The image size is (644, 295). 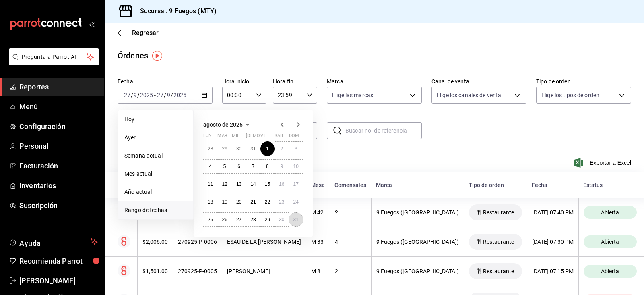 I want to click on abbr: 26 de agosto de 2025, so click(x=224, y=220).